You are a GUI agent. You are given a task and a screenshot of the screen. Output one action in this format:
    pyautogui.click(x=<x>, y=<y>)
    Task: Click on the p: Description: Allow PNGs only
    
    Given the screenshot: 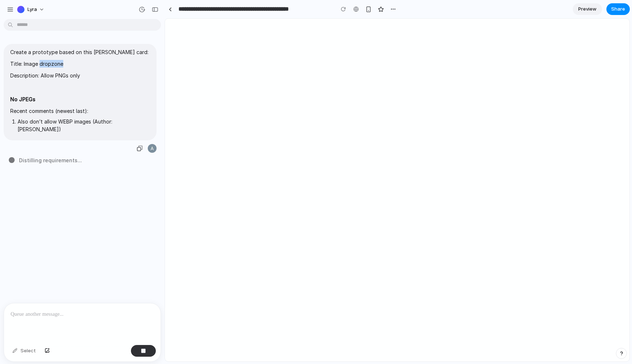 What is the action you would take?
    pyautogui.click(x=80, y=75)
    